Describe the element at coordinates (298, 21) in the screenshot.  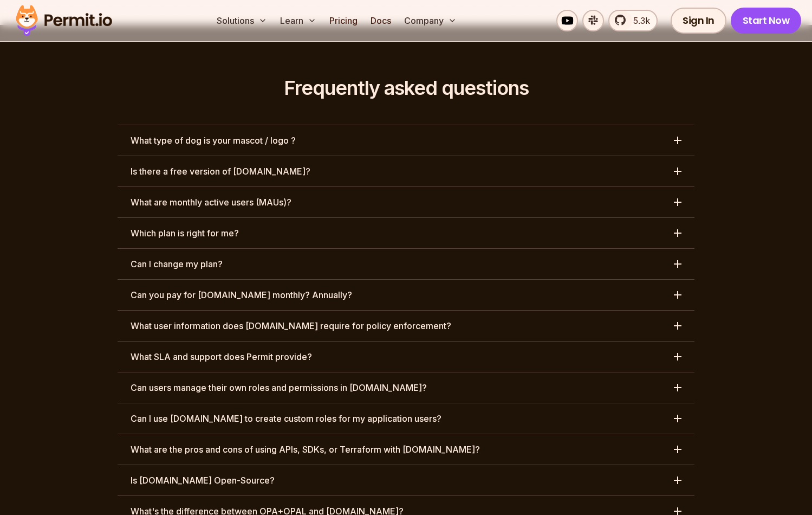
I see `button: Learn` at that location.